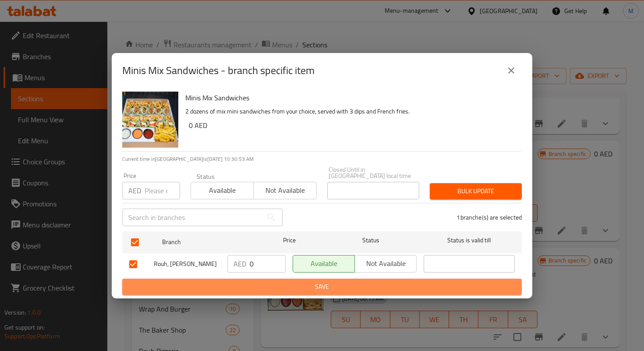  I want to click on button: Bulk update, so click(476, 191).